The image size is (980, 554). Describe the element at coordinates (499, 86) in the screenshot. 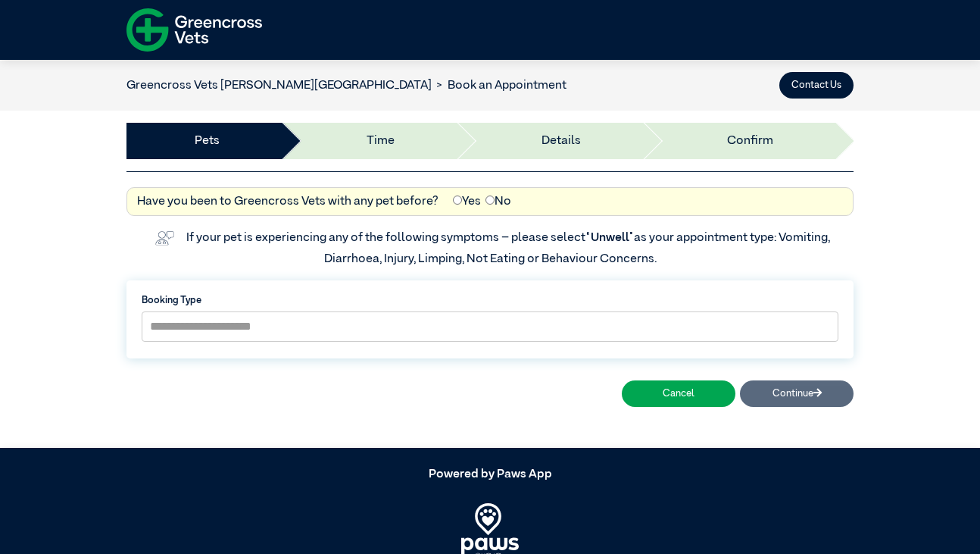

I see `li: Book an Appointment` at that location.